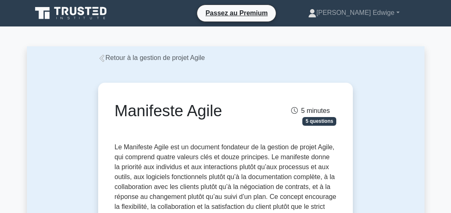  What do you see at coordinates (311, 111) in the screenshot?
I see `span: 5 minutes` at bounding box center [311, 111].